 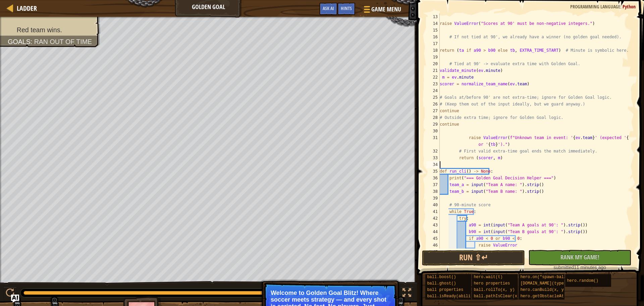 I want to click on div: 15, so click(x=433, y=30).